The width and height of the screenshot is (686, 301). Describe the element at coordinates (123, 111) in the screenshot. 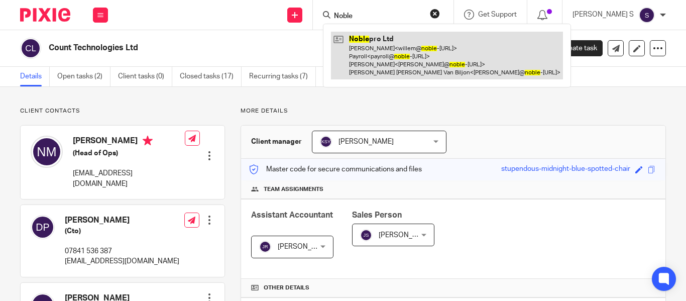

I see `p: Client contacts` at that location.